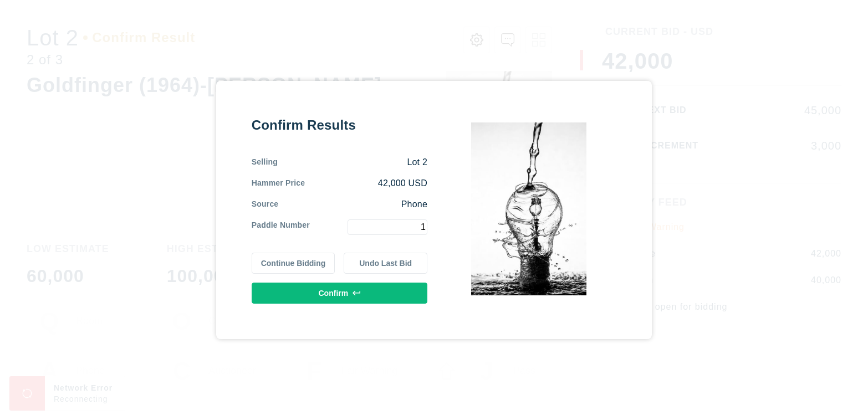  What do you see at coordinates (264, 163) in the screenshot?
I see `div: Selling` at bounding box center [264, 163].